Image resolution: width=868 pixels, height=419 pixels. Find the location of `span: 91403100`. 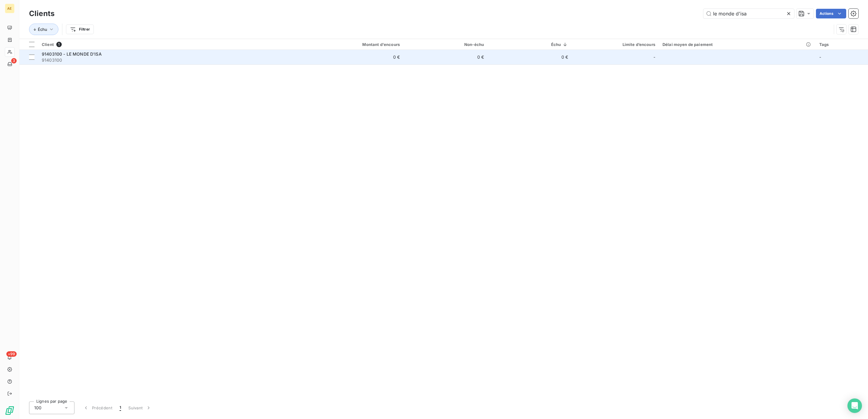

span: 91403100 is located at coordinates (164, 61).